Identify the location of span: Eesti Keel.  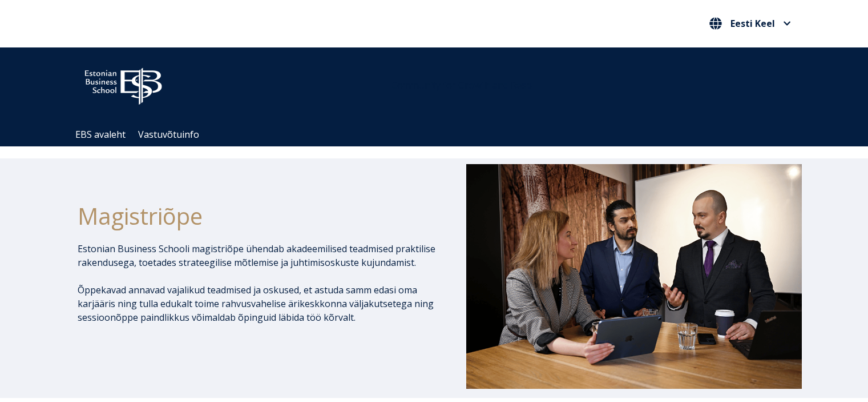
(753, 23).